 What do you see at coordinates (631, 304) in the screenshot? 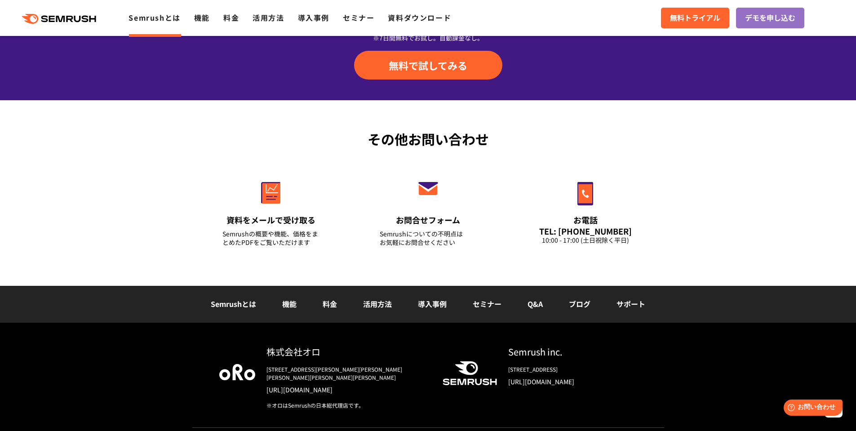
I see `a: サポート` at bounding box center [631, 304].